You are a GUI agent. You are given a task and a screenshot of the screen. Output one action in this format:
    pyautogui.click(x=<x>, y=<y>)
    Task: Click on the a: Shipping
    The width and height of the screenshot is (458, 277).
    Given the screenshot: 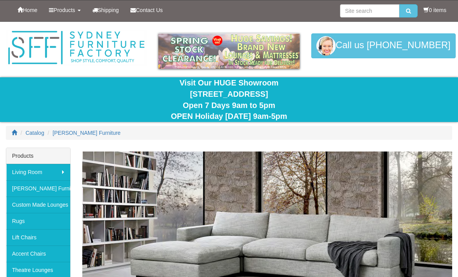 What is the action you would take?
    pyautogui.click(x=106, y=10)
    